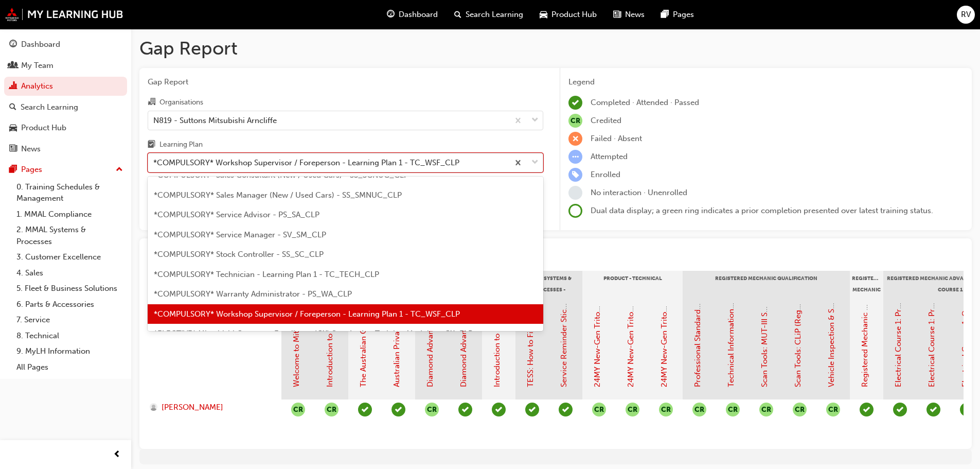 The height and width of the screenshot is (469, 980). I want to click on a: Registered Mechanic Qualification Status, so click(865, 313).